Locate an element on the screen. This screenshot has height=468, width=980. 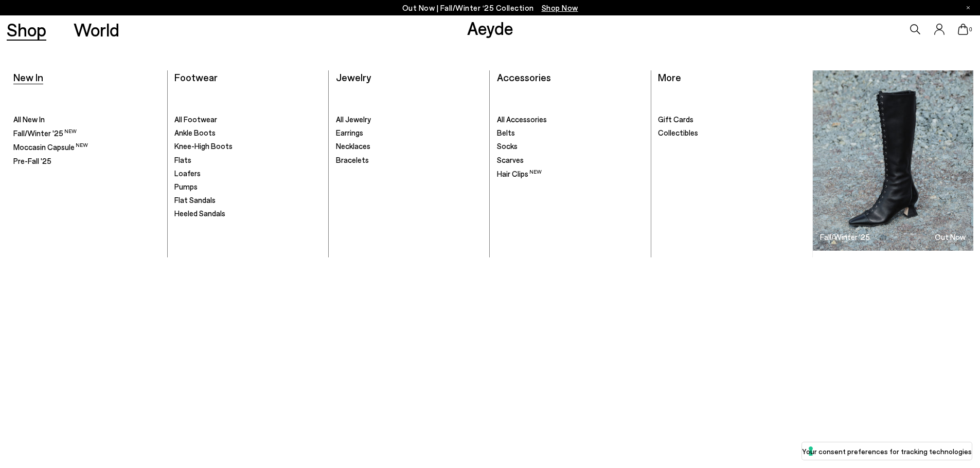
span: Pre-Fall '25 is located at coordinates (32, 161).